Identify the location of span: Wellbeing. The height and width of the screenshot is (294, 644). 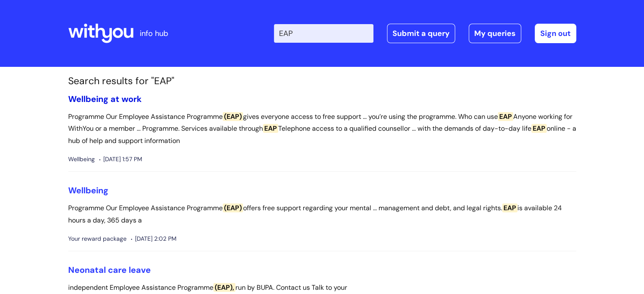
(81, 159).